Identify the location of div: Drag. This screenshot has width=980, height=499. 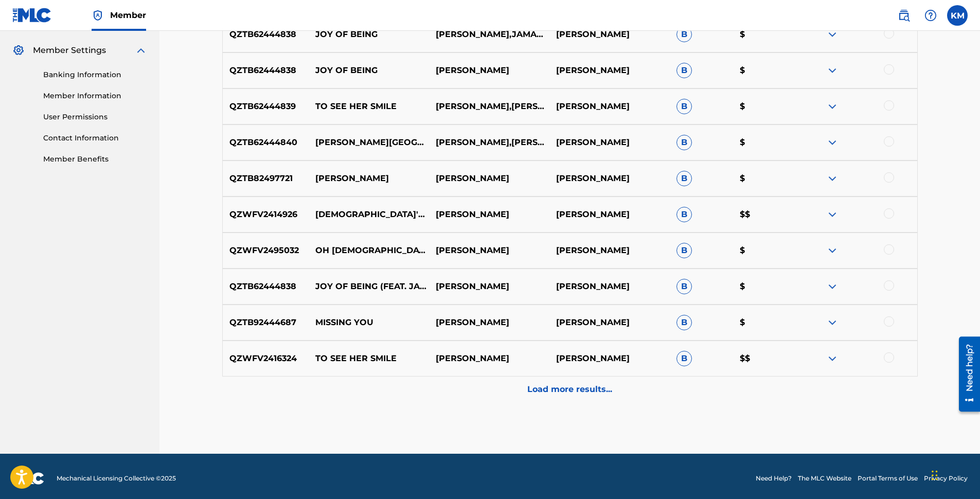
(934, 476).